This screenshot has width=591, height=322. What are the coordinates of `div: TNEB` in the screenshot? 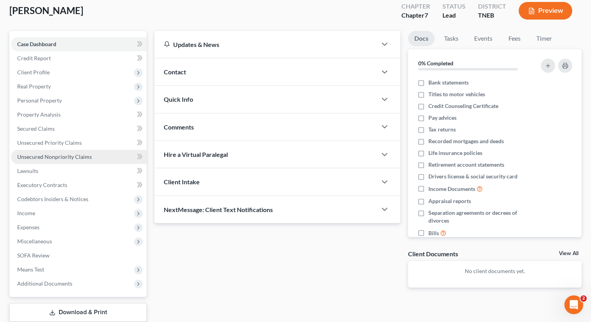 It's located at (492, 15).